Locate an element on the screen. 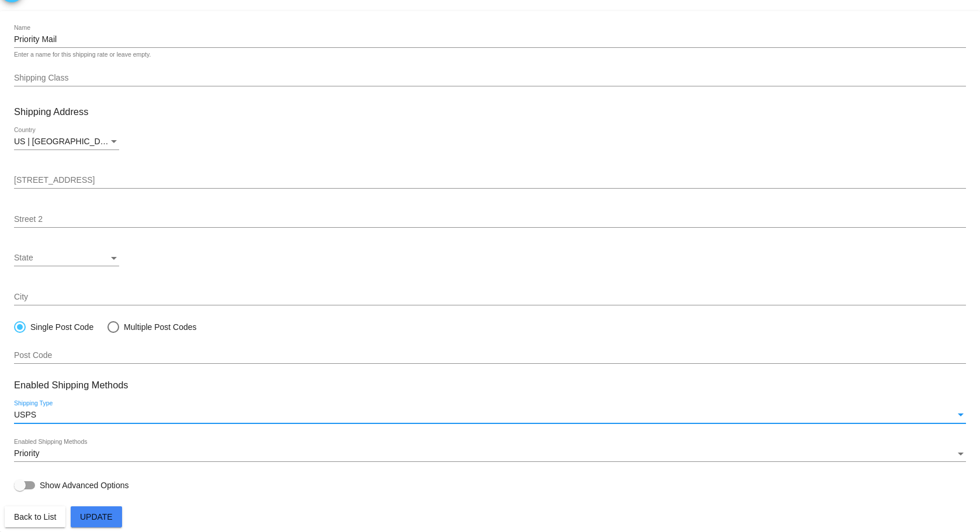 Image resolution: width=980 pixels, height=532 pixels. div: Single Post Code is located at coordinates (60, 327).